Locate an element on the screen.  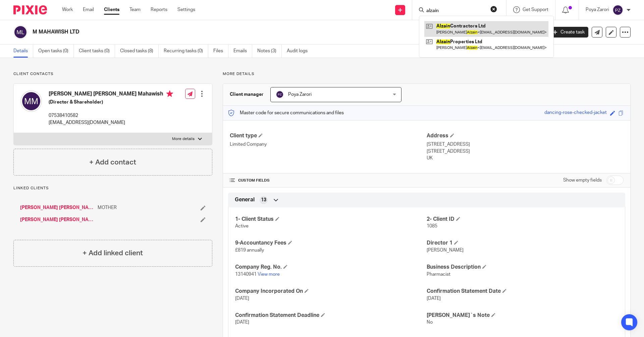
h4: 1- Client Status is located at coordinates (331, 219).